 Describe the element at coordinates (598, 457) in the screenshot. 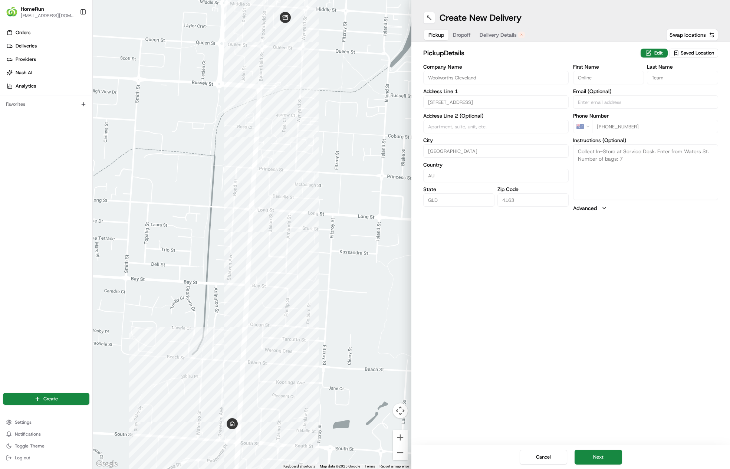

I see `button: Next` at that location.